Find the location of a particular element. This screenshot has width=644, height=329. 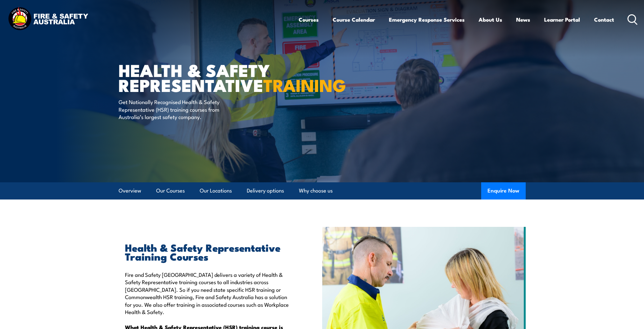

a: About Us is located at coordinates (490, 20).